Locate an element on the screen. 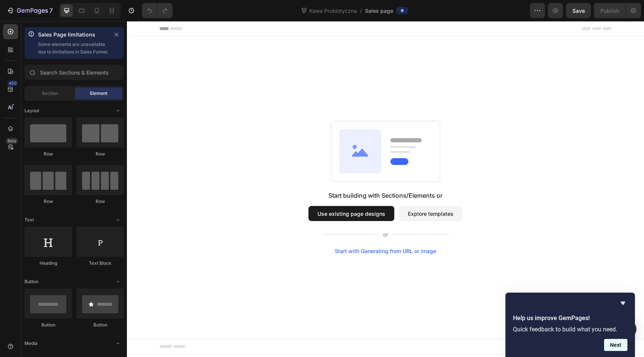  input: Search Sections & Elements is located at coordinates (75, 72).